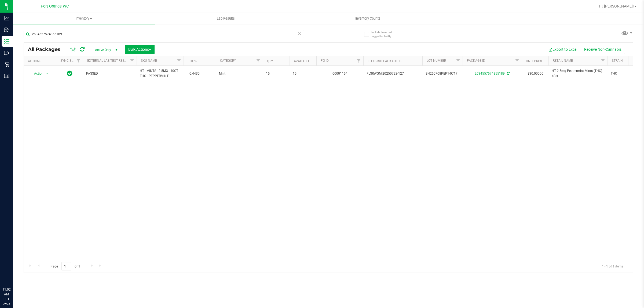  I want to click on span: Lab Results, so click(225, 19).